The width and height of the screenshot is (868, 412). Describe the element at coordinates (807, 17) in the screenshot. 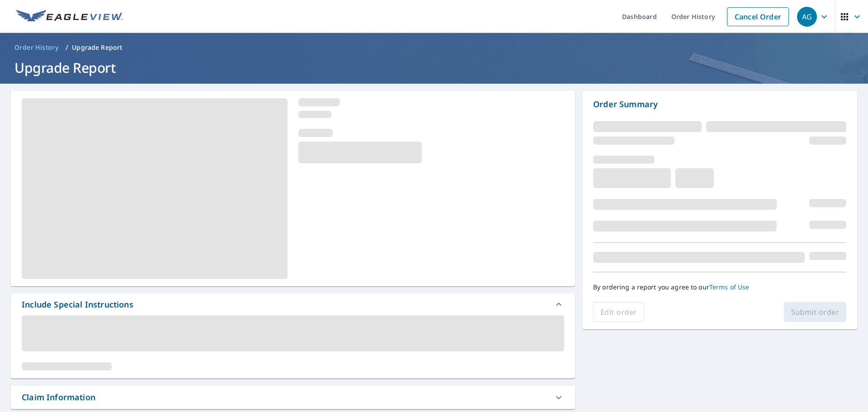

I see `div: AG` at that location.